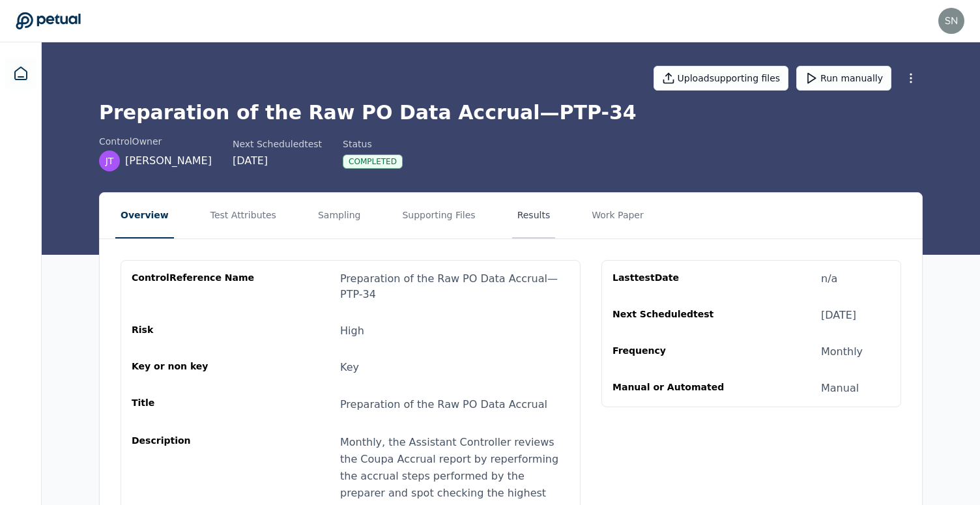 The width and height of the screenshot is (980, 505). I want to click on div: High, so click(352, 331).